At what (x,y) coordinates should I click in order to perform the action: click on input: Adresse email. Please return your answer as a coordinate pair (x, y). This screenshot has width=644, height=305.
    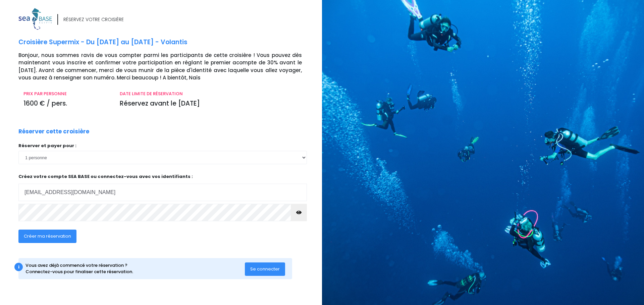
    Looking at the image, I should click on (163, 192).